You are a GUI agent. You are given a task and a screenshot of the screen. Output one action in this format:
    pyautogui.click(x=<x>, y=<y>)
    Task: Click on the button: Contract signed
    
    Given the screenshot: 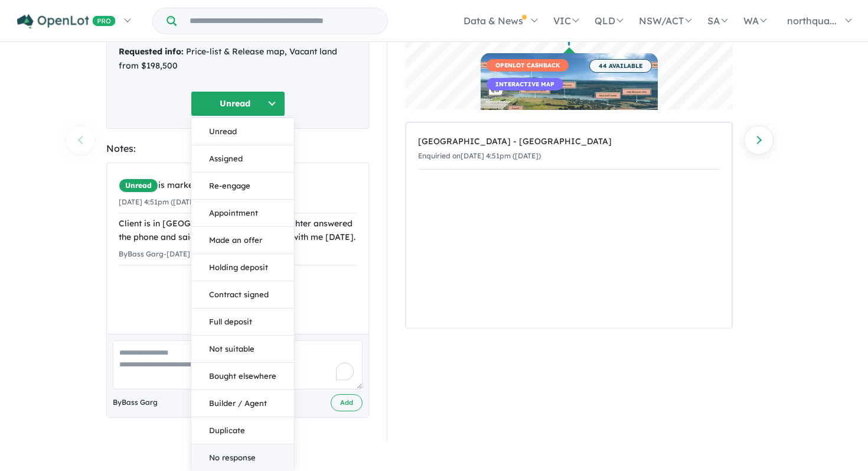 What is the action you would take?
    pyautogui.click(x=243, y=295)
    